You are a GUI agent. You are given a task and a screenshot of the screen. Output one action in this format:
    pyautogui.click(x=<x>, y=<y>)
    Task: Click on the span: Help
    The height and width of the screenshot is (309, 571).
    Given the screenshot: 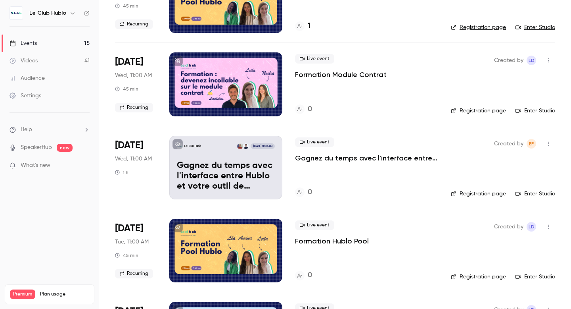 What is the action you would take?
    pyautogui.click(x=26, y=129)
    